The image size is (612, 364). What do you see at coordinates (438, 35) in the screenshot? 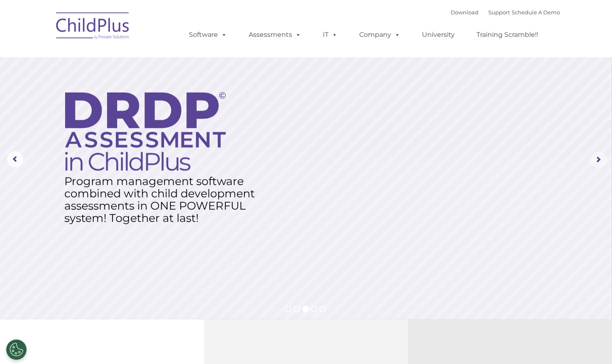
I see `a: University` at bounding box center [438, 35].